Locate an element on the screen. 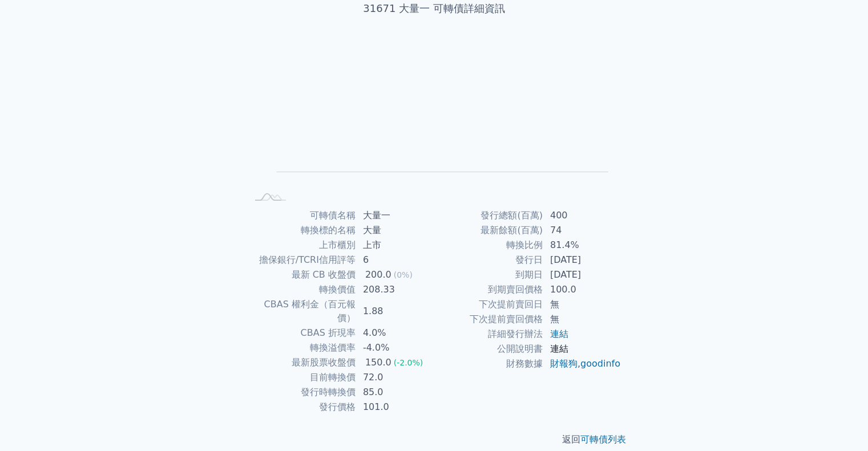 The height and width of the screenshot is (451, 868). div: 200.0 is located at coordinates (378, 275).